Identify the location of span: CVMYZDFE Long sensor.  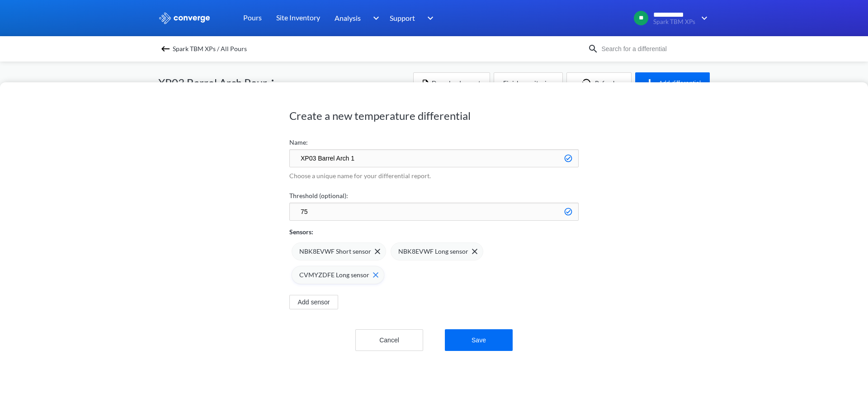
(334, 275).